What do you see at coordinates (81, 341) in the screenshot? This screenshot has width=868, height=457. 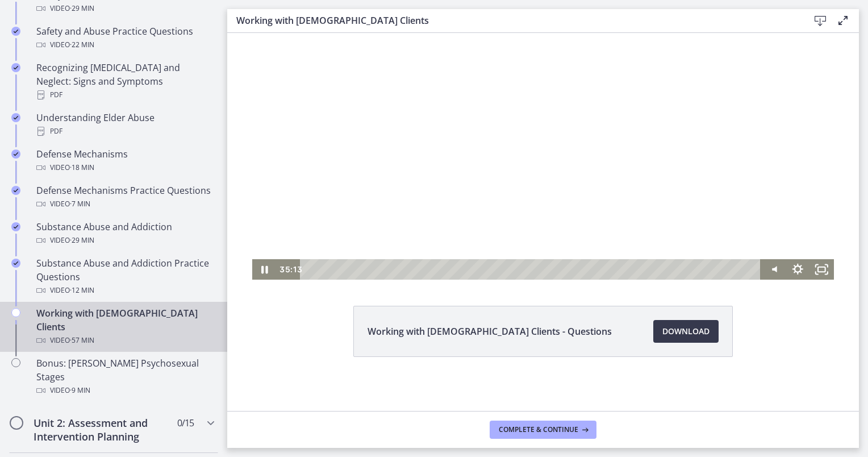 I see `span: · 57 min` at bounding box center [81, 341].